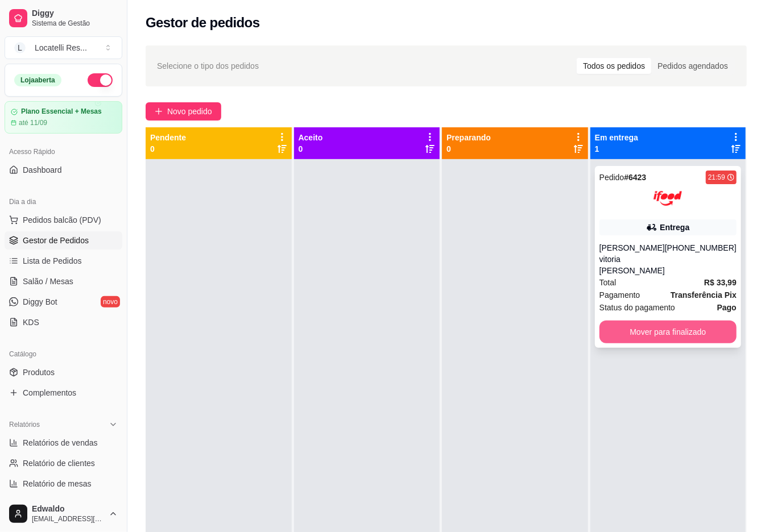 This screenshot has width=765, height=532. I want to click on p: Pendente, so click(168, 137).